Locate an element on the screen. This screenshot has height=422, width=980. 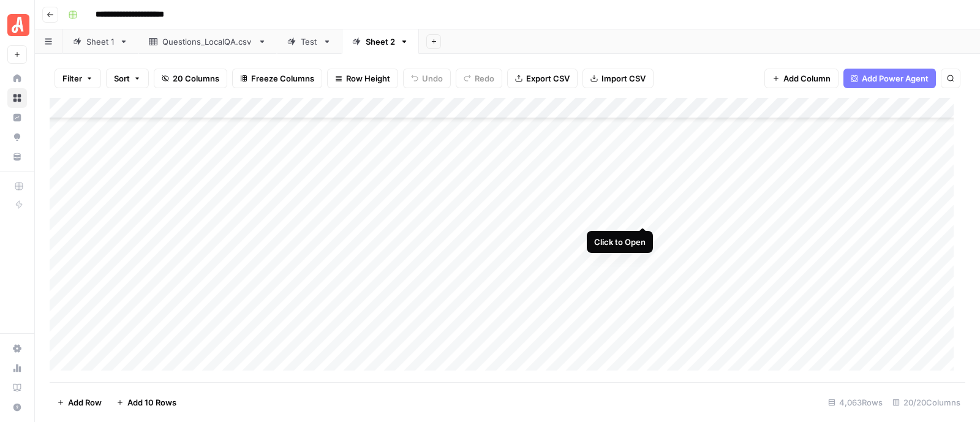
a: Settings is located at coordinates (17, 348).